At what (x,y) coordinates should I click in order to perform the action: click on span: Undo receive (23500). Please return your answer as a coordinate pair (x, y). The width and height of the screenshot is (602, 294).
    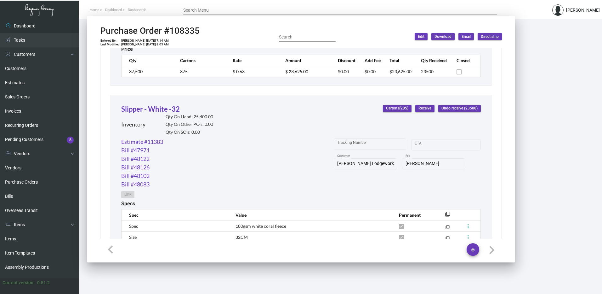
    Looking at the image, I should click on (460, 108).